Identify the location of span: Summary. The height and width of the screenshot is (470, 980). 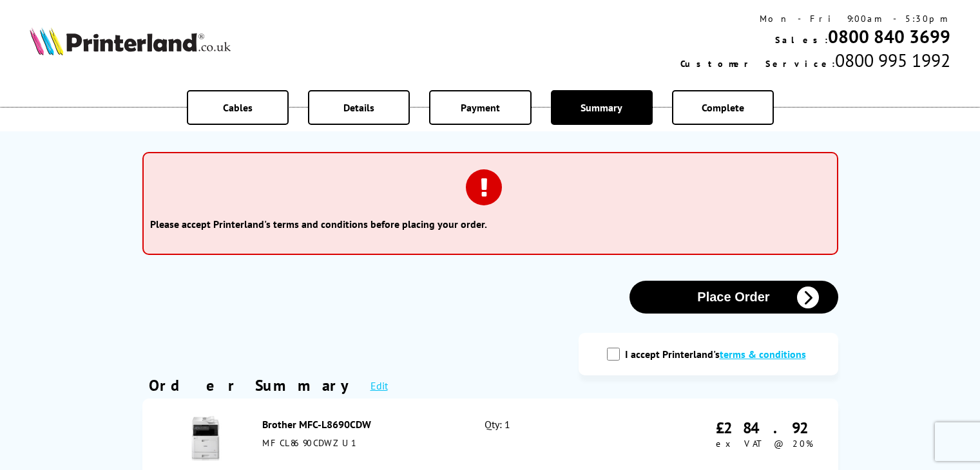
(601, 107).